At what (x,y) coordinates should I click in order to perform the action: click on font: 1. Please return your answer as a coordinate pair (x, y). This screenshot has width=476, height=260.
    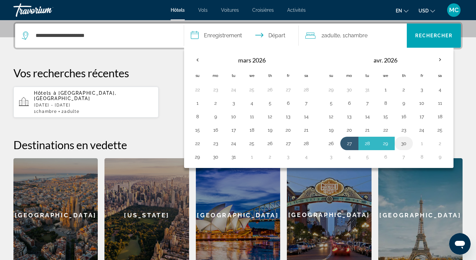
    Looking at the image, I should click on (35, 111).